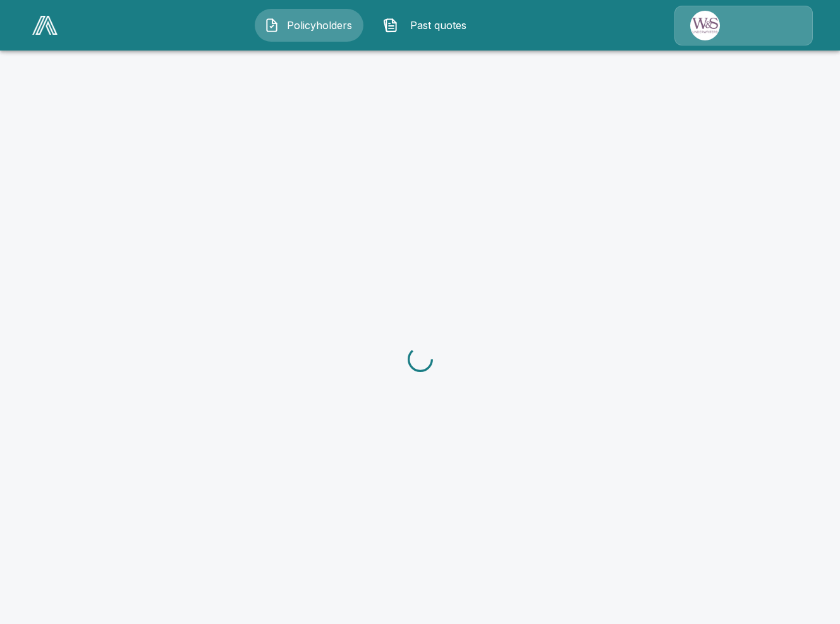  Describe the element at coordinates (309, 25) in the screenshot. I see `button: Policyholders IconPolicyholders` at that location.